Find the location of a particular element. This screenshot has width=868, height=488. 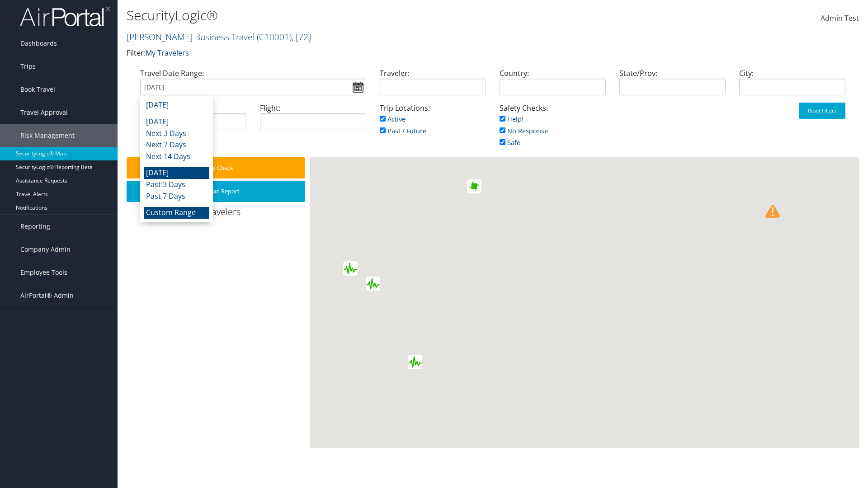

span: Admin Test is located at coordinates (839, 18).